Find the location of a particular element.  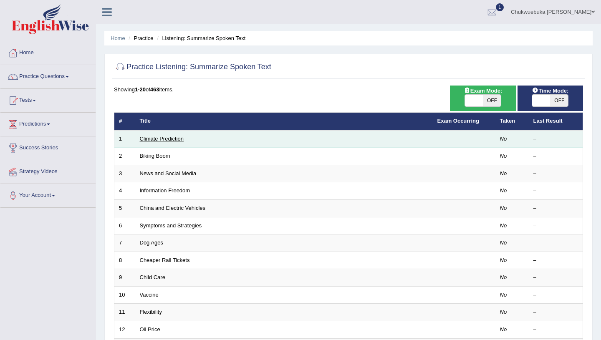

li: Practice is located at coordinates (140, 38).